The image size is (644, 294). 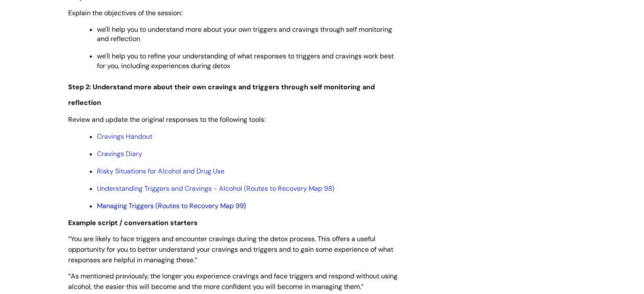 I want to click on a: Risky Situations for Alcohol and Drug Use, so click(x=161, y=171).